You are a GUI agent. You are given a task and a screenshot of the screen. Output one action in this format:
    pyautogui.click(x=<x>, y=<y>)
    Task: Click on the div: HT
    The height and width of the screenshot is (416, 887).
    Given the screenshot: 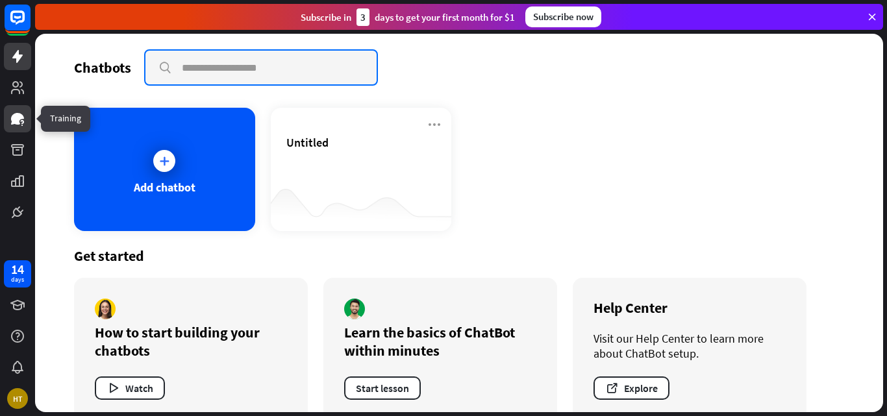 What is the action you would take?
    pyautogui.click(x=18, y=399)
    